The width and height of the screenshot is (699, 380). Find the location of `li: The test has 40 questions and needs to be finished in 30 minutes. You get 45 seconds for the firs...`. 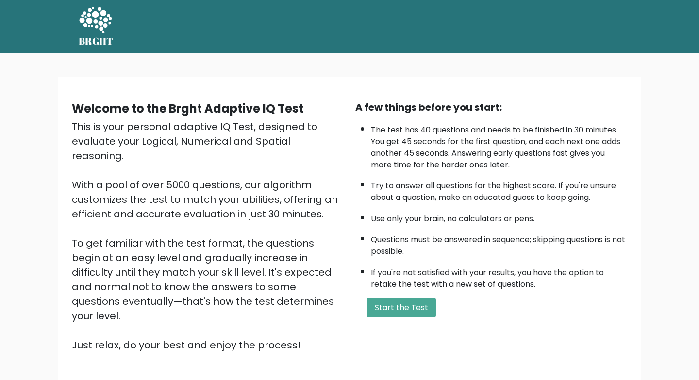

li: The test has 40 questions and needs to be finished in 30 minutes. You get 45 seconds for the firs... is located at coordinates (499, 145).